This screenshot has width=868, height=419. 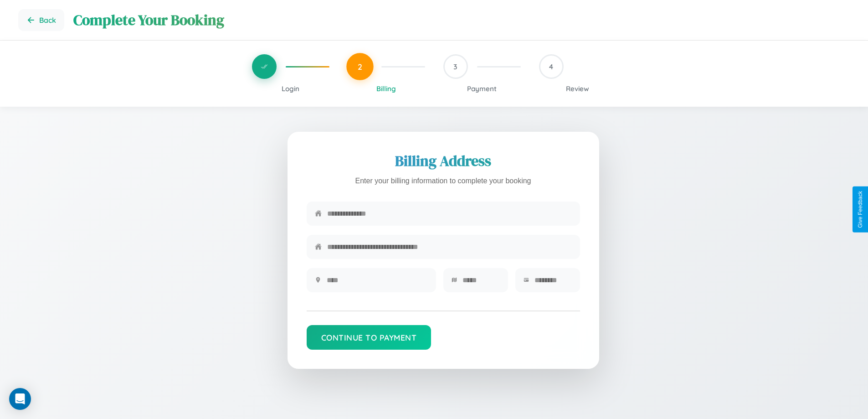 What do you see at coordinates (462, 20) in the screenshot?
I see `h1: Complete Your Booking` at bounding box center [462, 20].